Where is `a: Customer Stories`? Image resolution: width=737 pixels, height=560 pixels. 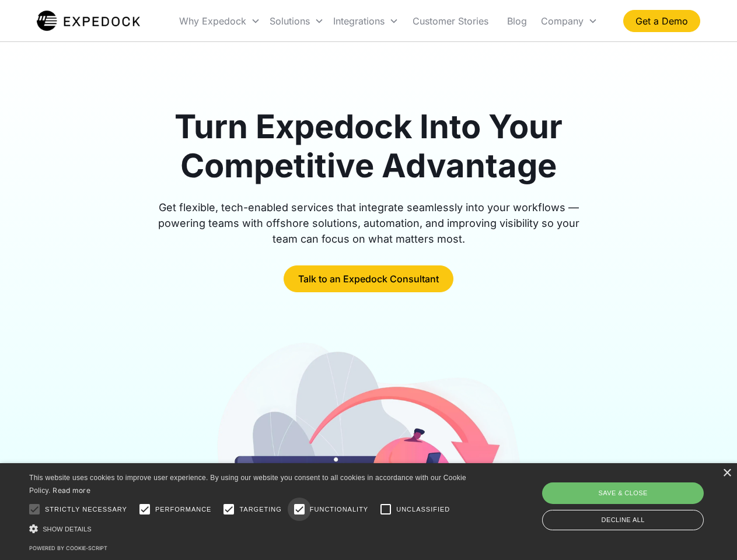
a: Customer Stories is located at coordinates (450, 21).